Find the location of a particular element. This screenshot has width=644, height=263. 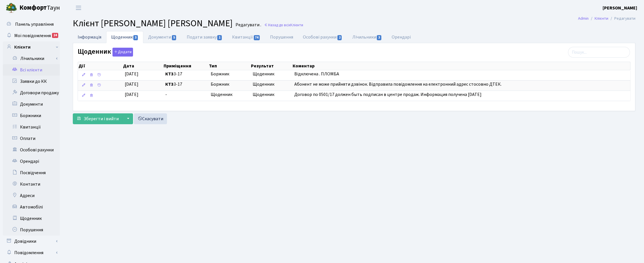

span: Зберегти і вийти is located at coordinates (101, 119).